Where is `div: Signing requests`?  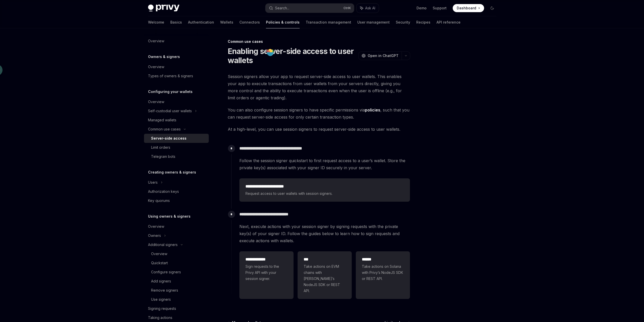 div: Signing requests is located at coordinates (162, 309).